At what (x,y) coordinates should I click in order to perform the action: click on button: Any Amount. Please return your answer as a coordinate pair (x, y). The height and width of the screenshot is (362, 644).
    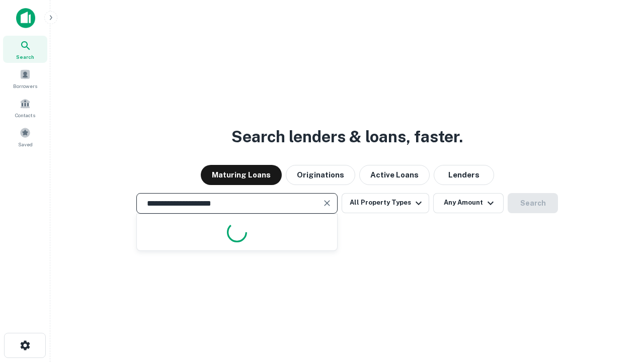
    Looking at the image, I should click on (468, 204).